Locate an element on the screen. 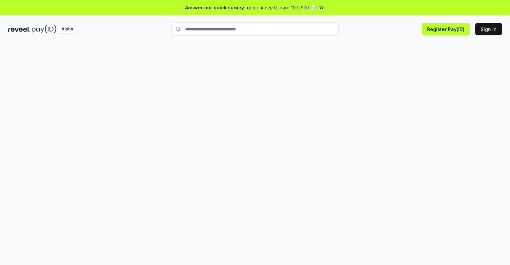 The image size is (510, 265). div: Alpha is located at coordinates (67, 29).